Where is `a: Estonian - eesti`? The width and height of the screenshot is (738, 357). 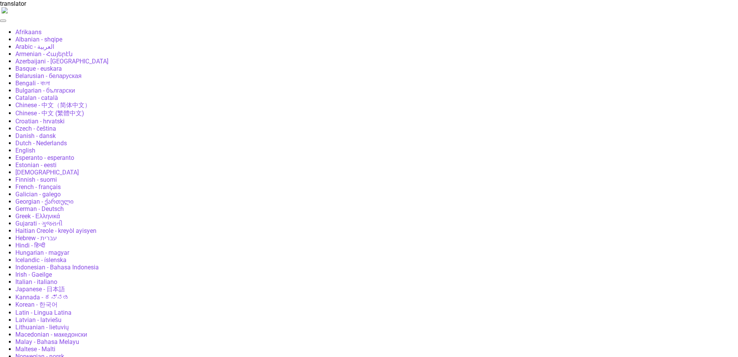
a: Estonian - eesti is located at coordinates (36, 165).